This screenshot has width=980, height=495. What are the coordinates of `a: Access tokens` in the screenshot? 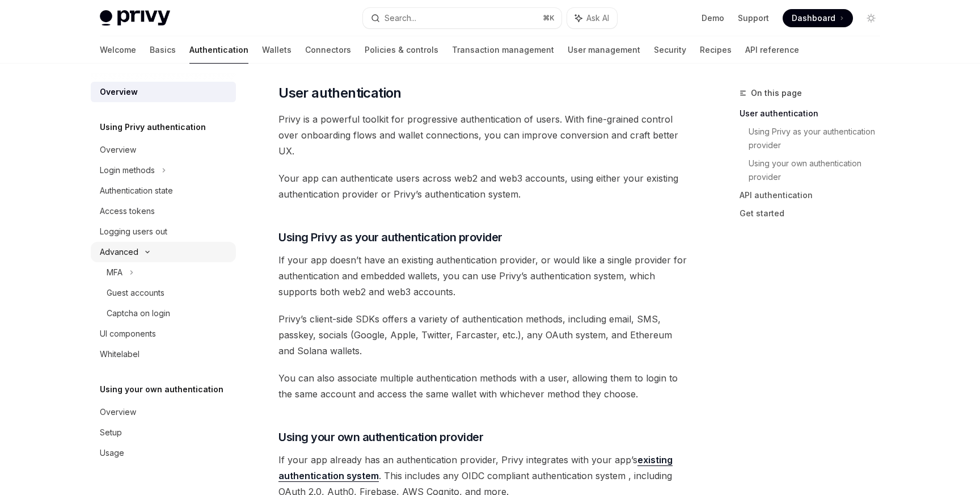 It's located at (163, 211).